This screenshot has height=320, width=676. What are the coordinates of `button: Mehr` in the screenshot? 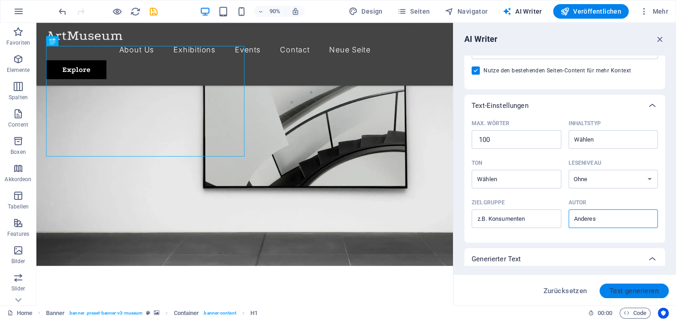 It's located at (654, 11).